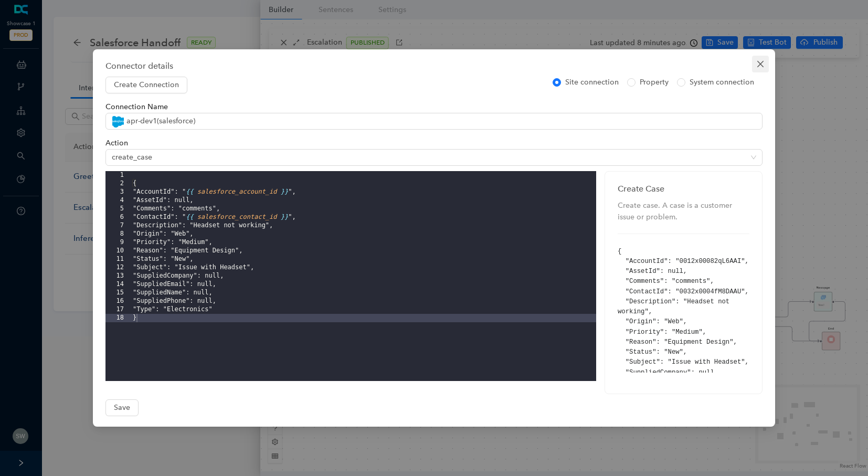 The image size is (868, 476). What do you see at coordinates (760, 64) in the screenshot?
I see `span: close` at bounding box center [760, 64].